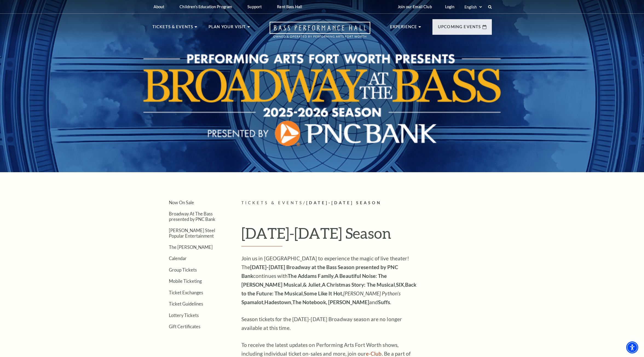 This screenshot has height=357, width=644. I want to click on a: e-Club, so click(374, 353).